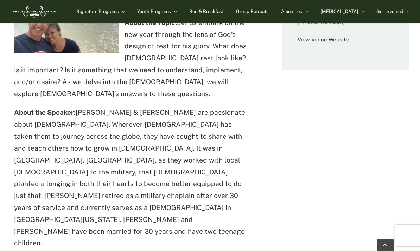  I want to click on span: Amenities, so click(291, 11).